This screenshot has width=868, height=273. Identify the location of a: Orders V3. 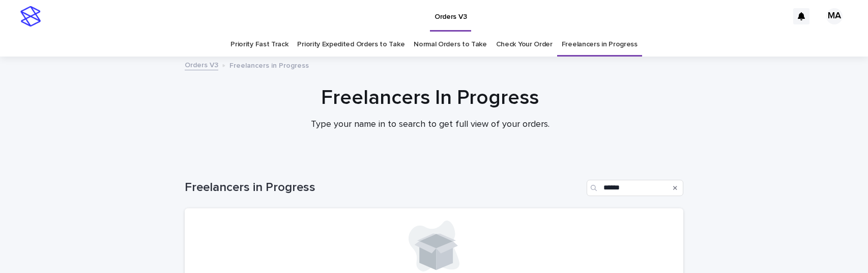
(202, 64).